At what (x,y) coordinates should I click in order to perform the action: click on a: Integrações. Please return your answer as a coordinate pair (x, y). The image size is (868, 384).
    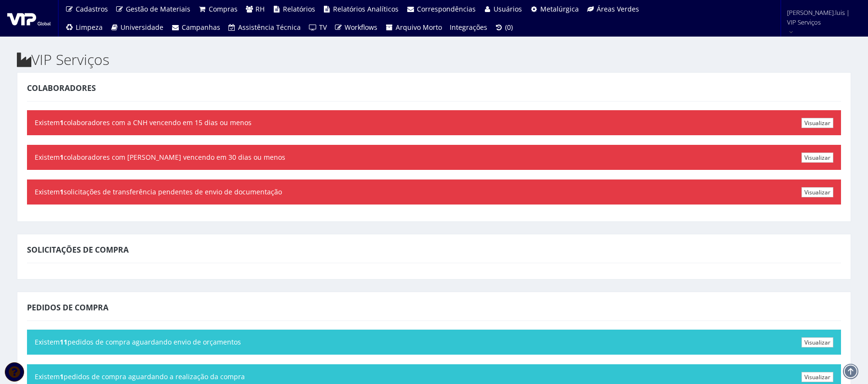
    Looking at the image, I should click on (469, 27).